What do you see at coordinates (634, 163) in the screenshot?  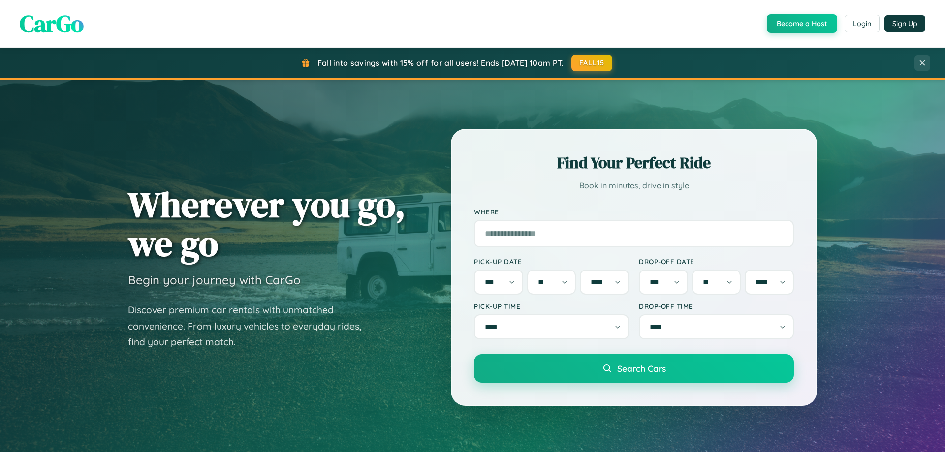 I see `h2: Find Your Perfect Ride` at bounding box center [634, 163].